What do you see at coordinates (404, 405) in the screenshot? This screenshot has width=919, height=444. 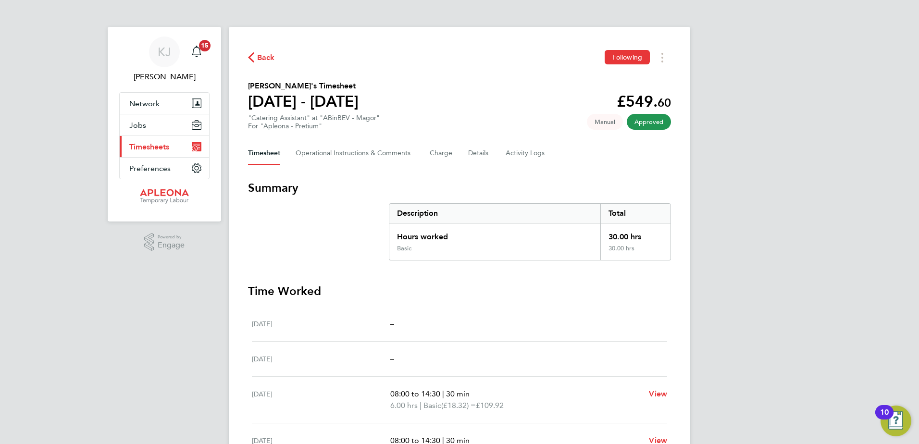 I see `span: 6.00 hrs` at bounding box center [404, 405].